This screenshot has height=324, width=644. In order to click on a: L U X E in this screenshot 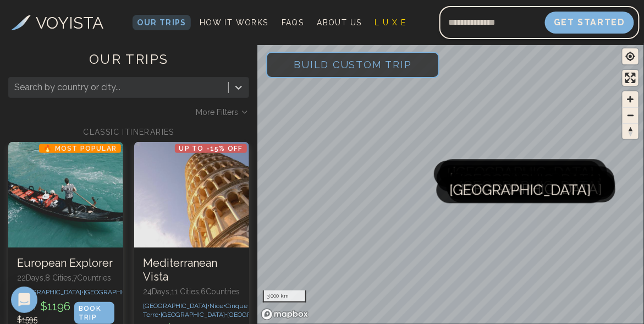, I will do `click(390, 23)`.